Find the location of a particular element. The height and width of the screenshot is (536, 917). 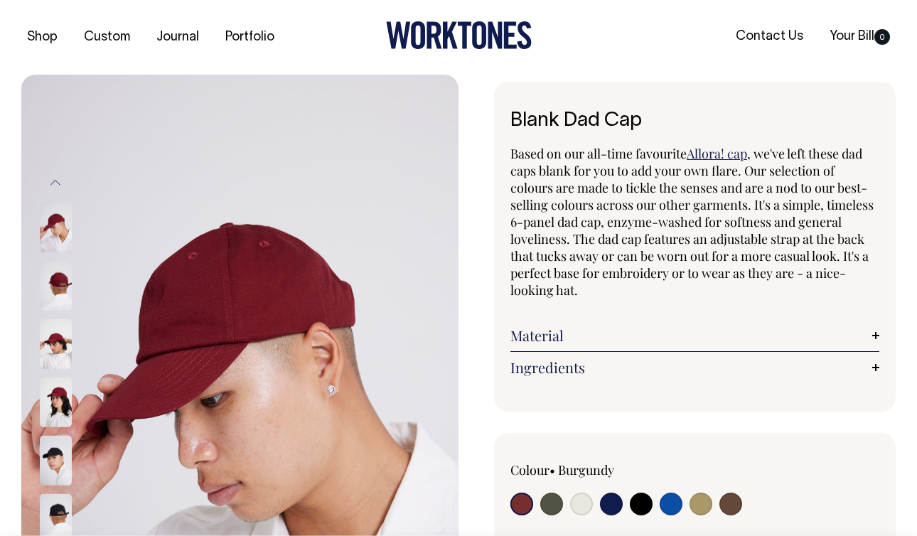

div: Colour is located at coordinates (585, 470).